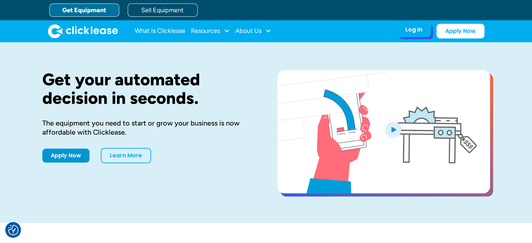 Image resolution: width=532 pixels, height=243 pixels. What do you see at coordinates (149, 89) in the screenshot?
I see `h1: Get your automated decision in seconds.` at bounding box center [149, 89].